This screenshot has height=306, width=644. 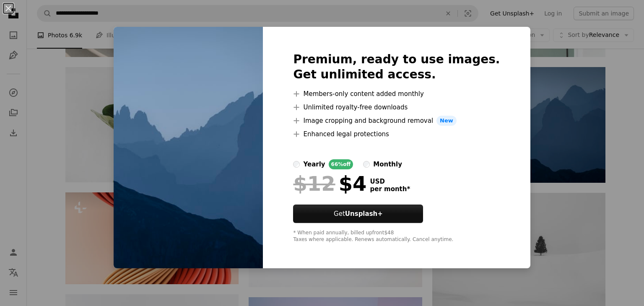 I want to click on input: yearly66%off, so click(x=296, y=164).